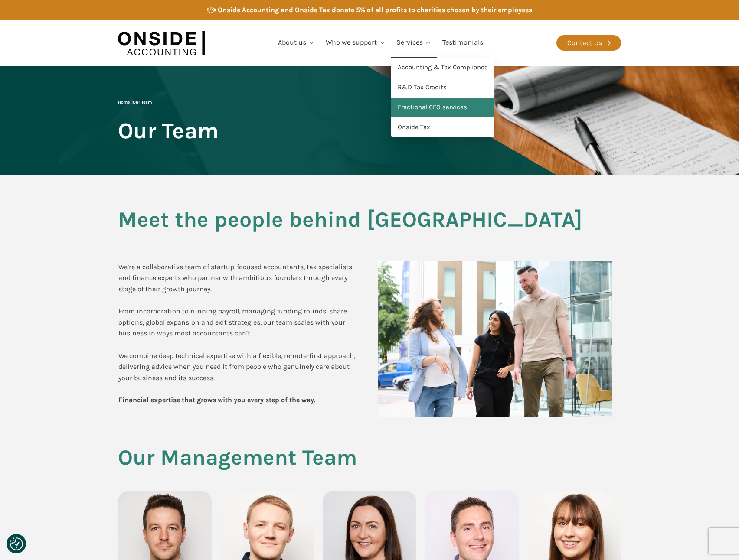 This screenshot has width=739, height=560. I want to click on div: Contact Us, so click(584, 43).